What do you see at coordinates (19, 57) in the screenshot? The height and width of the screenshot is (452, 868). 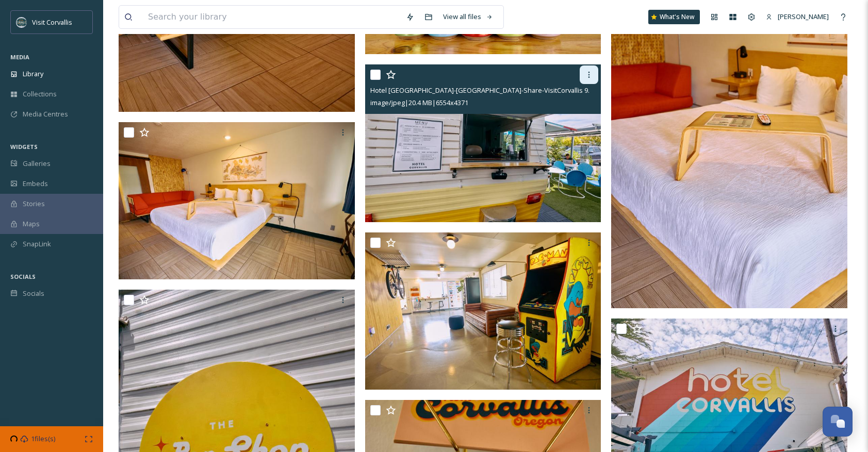 I see `span: MEDIA` at bounding box center [19, 57].